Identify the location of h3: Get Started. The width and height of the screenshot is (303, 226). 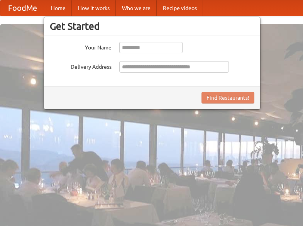
(152, 26).